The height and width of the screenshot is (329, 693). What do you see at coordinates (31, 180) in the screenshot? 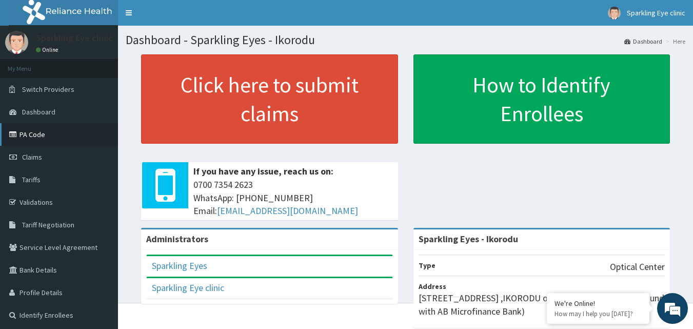
I see `span: Tariffs` at bounding box center [31, 180].